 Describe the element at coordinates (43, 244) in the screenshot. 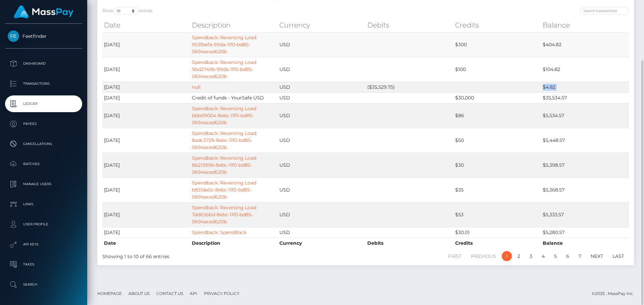

I see `a: API Keys` at that location.